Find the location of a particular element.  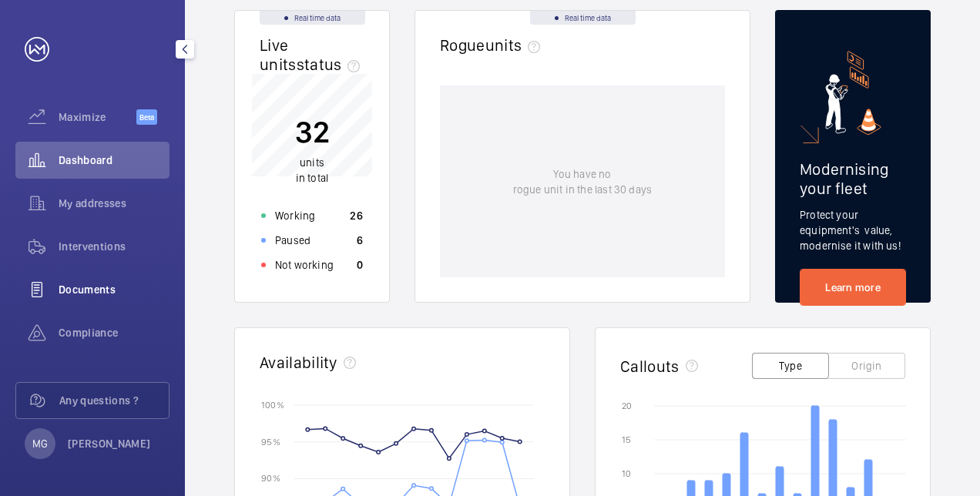

button: Origin is located at coordinates (866, 365).